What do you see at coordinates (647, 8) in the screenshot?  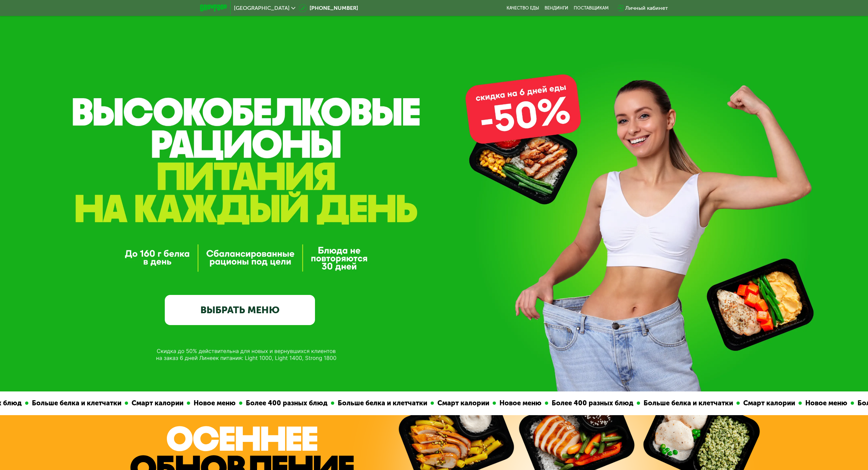 I see `div: Личный кабинет` at bounding box center [647, 8].